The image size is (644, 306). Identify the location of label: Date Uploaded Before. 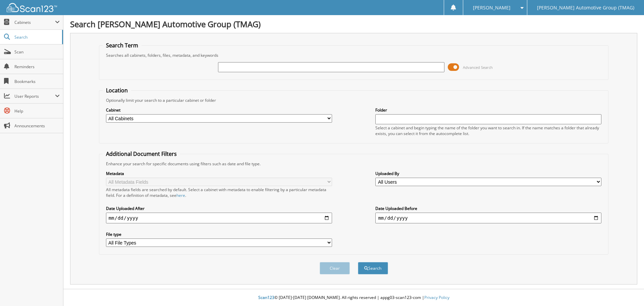
(488, 208).